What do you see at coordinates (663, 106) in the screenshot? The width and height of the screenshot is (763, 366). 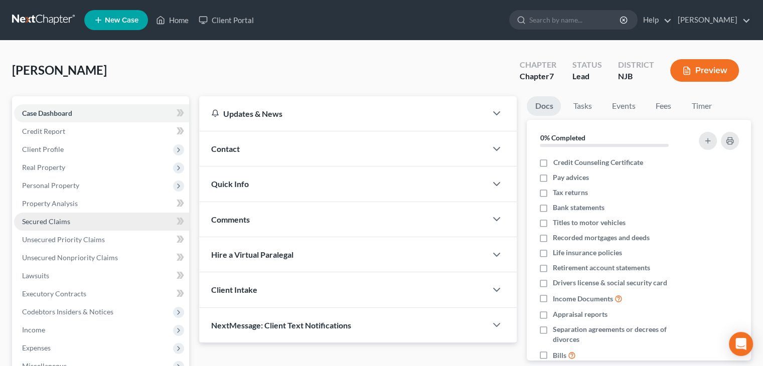 I see `a: Fees` at bounding box center [663, 106].